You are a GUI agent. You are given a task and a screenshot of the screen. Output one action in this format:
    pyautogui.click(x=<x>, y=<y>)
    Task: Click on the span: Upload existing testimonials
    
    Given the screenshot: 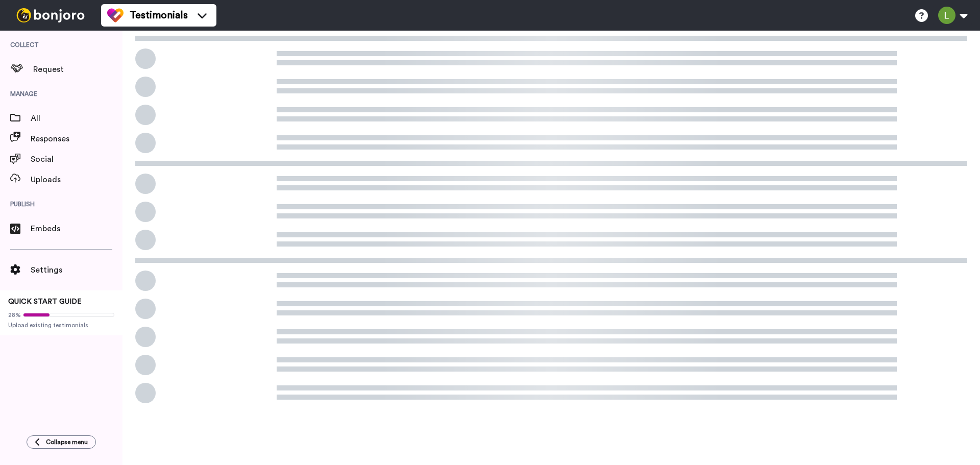 What is the action you would take?
    pyautogui.click(x=61, y=325)
    